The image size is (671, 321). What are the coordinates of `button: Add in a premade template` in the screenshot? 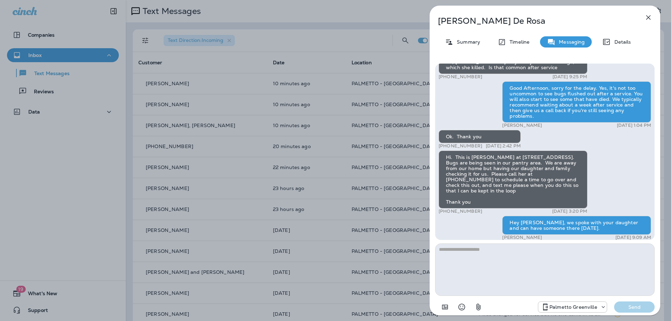 It's located at (445, 307).